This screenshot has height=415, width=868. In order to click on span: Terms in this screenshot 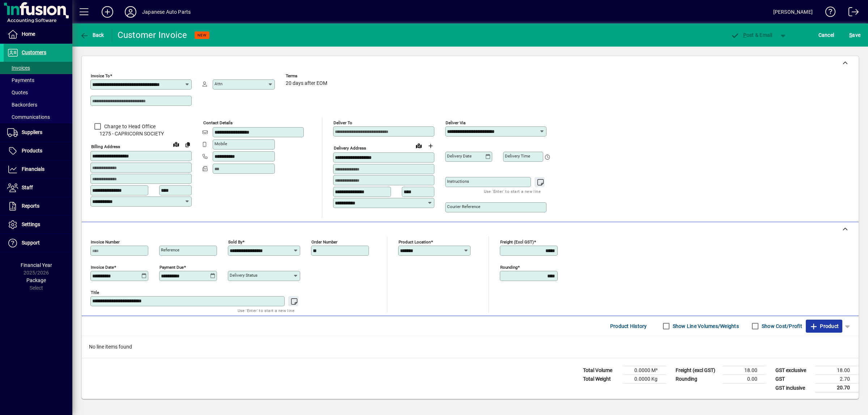, I will do `click(307, 76)`.